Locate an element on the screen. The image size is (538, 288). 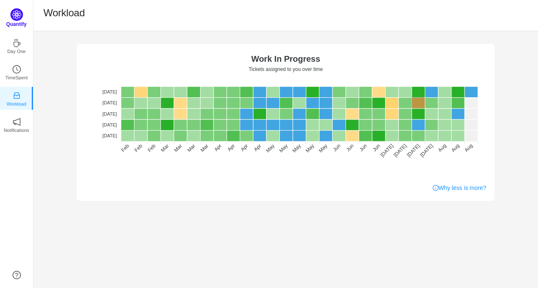
p: TimeSpent is located at coordinates (17, 78).